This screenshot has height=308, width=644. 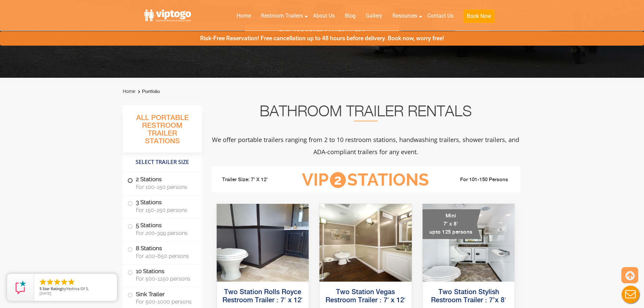 I want to click on h3: All Portable Restroom Trailer Stations, so click(x=162, y=132).